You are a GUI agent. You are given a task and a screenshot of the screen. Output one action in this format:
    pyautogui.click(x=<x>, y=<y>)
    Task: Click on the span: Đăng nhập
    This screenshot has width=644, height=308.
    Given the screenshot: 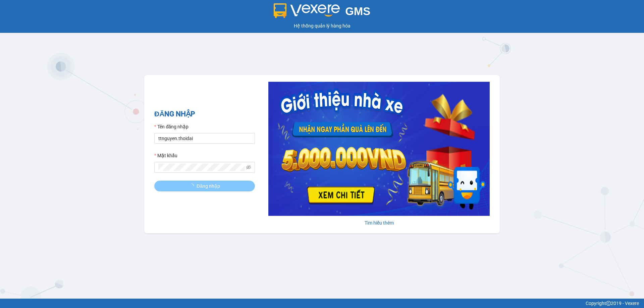 What is the action you would take?
    pyautogui.click(x=208, y=186)
    